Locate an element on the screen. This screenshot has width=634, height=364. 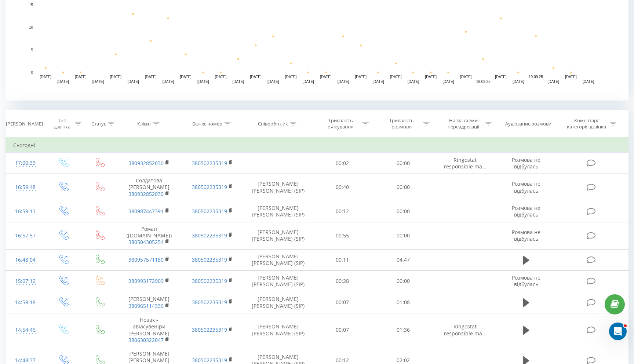
td: 00:02 is located at coordinates (343, 163).